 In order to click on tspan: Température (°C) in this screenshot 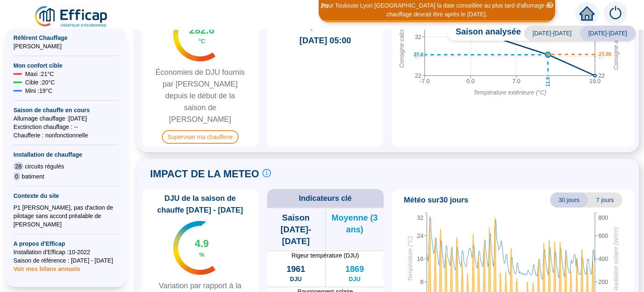, I will do `click(410, 259)`.